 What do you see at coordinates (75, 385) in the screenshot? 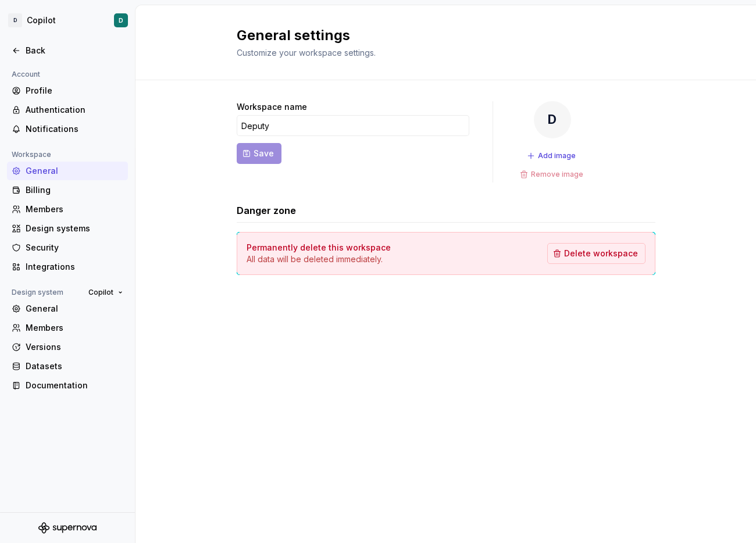
I see `div: Documentation` at bounding box center [75, 385].